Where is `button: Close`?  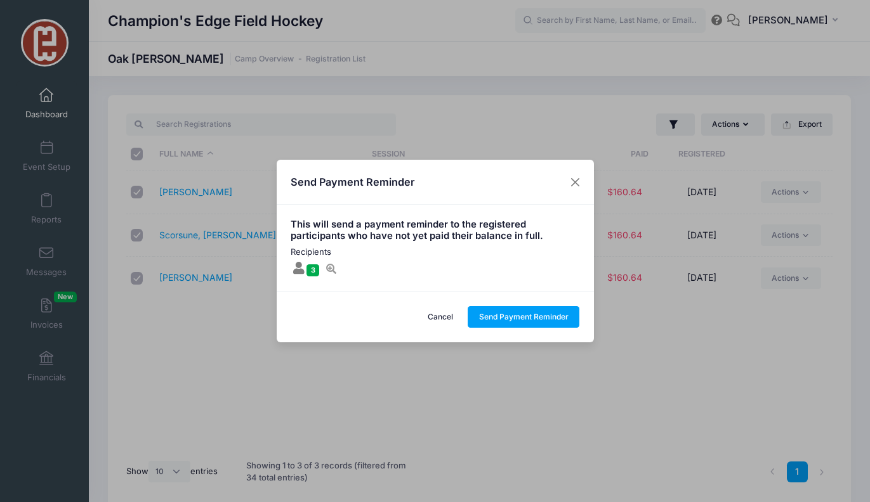 button: Close is located at coordinates (575, 182).